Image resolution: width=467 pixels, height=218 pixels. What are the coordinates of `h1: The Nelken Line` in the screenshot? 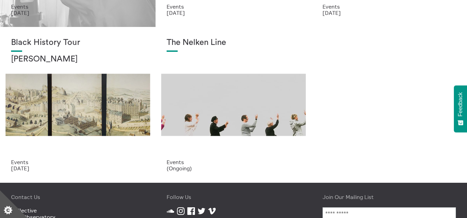 It's located at (233, 43).